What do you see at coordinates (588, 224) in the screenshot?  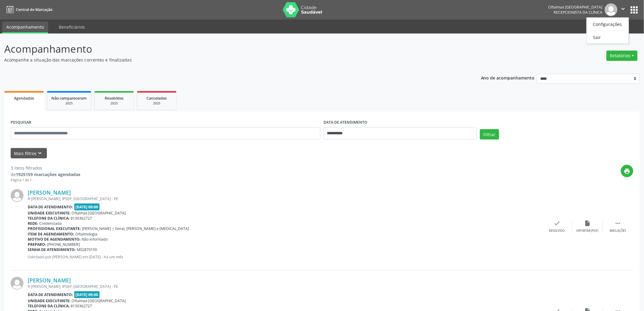 I see `i: insert_drive_file` at bounding box center [588, 224].